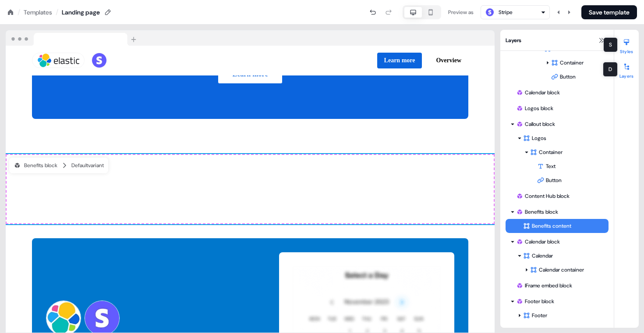  What do you see at coordinates (557, 41) in the screenshot?
I see `div: Layers` at bounding box center [557, 41].